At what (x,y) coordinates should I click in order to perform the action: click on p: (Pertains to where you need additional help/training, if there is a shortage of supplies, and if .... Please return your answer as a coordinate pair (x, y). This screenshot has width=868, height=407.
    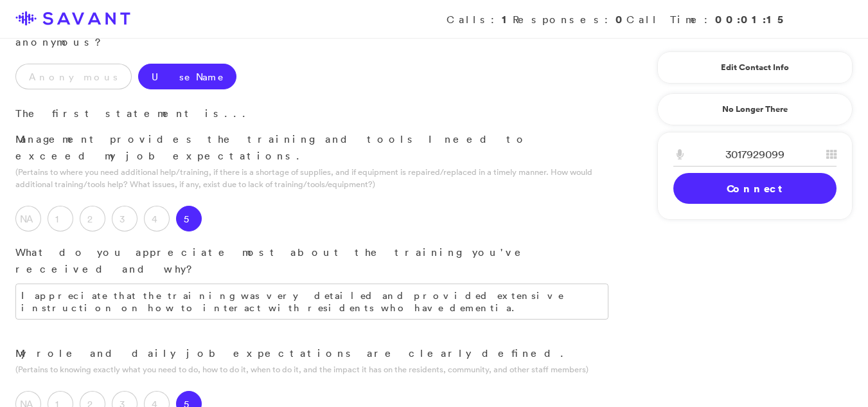
    Looking at the image, I should click on (311, 178).